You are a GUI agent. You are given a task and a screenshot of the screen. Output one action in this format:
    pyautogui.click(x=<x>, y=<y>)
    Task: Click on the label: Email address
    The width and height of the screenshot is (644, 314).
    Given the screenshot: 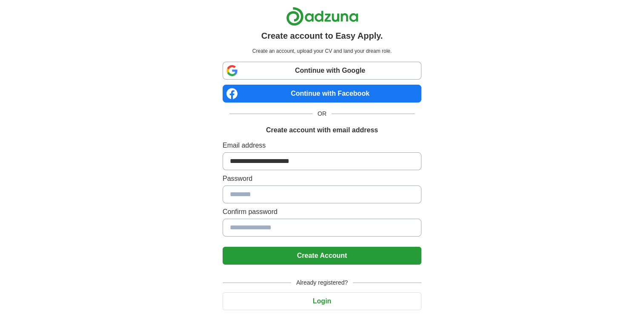 What is the action you would take?
    pyautogui.click(x=322, y=146)
    